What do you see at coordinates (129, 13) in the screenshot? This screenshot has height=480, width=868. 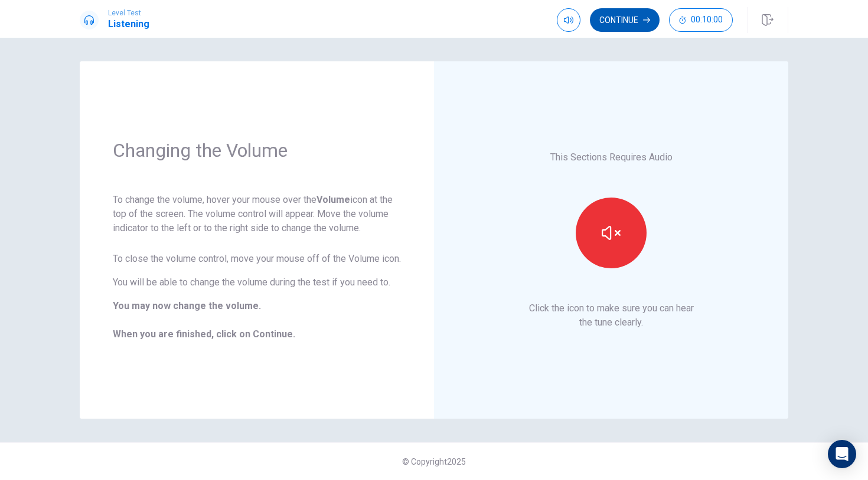 I see `span: Level Test` at bounding box center [129, 13].